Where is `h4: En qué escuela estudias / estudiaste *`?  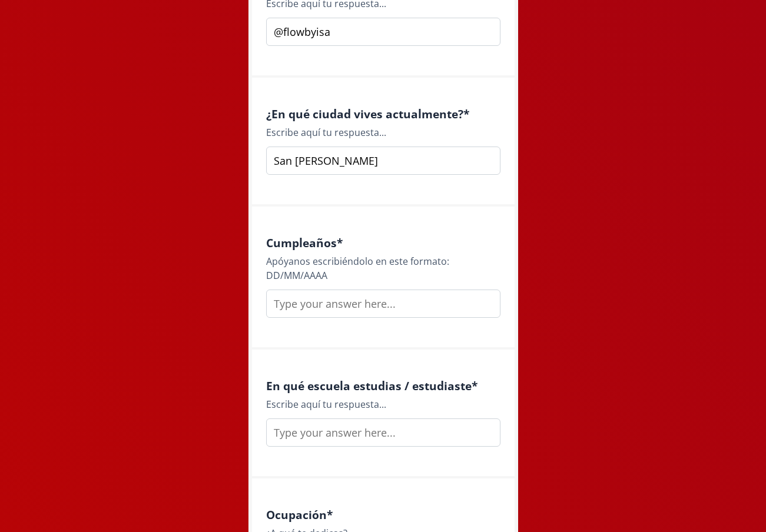 h4: En qué escuela estudias / estudiaste * is located at coordinates (383, 385).